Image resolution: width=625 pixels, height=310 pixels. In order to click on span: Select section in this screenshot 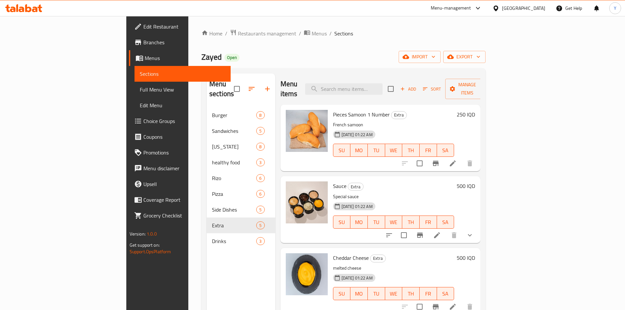, I will do `click(390, 89)`.